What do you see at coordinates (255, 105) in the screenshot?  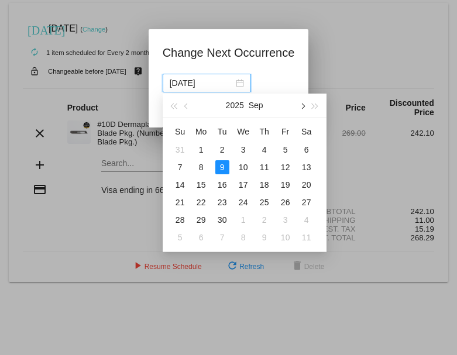 I see `button: Sep` at bounding box center [255, 105].